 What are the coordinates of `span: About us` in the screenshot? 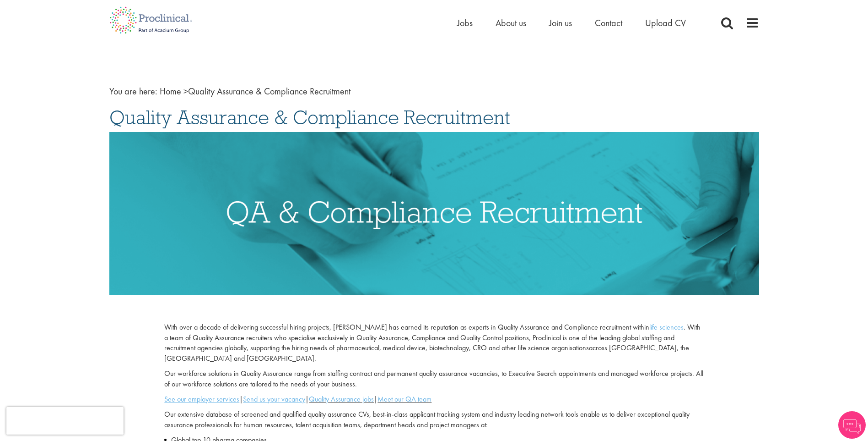 It's located at (511, 23).